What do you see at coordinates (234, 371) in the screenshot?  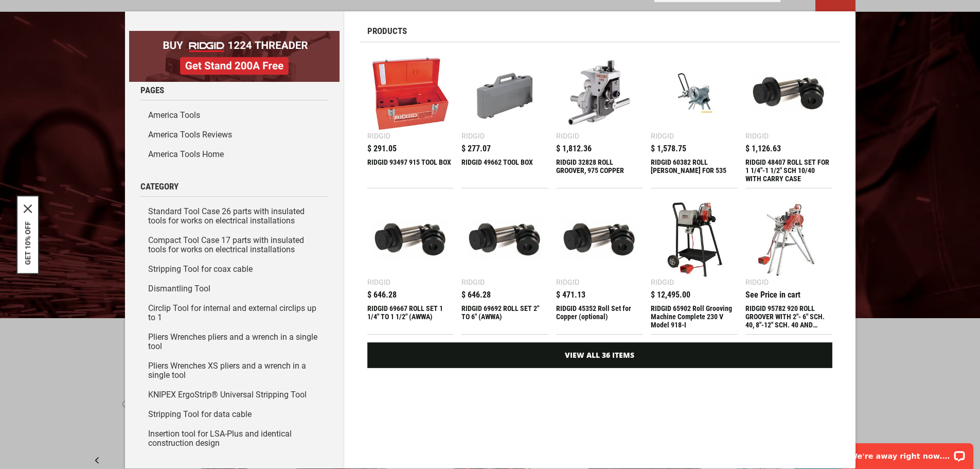 I see `a: Pliers Wrenches XS pliers and a wrench in a single tool` at bounding box center [234, 371].